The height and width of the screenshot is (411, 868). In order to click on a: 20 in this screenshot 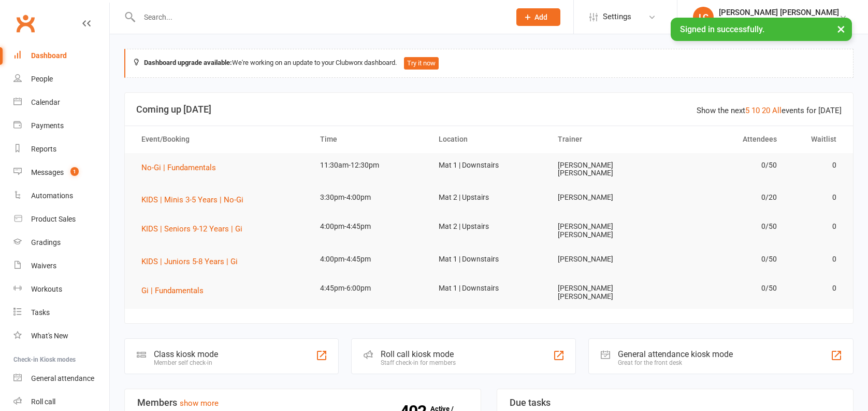, I will do `click(766, 110)`.